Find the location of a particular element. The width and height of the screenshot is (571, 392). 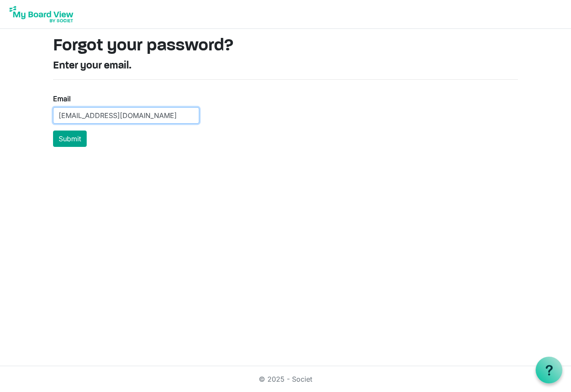

img: My Board View Logo is located at coordinates (41, 14).